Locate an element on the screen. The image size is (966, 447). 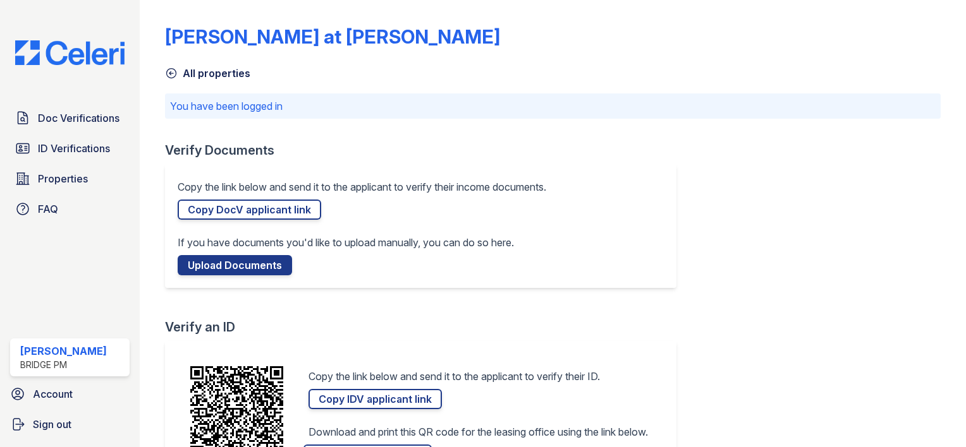
p: You have been logged in is located at coordinates (552, 106).